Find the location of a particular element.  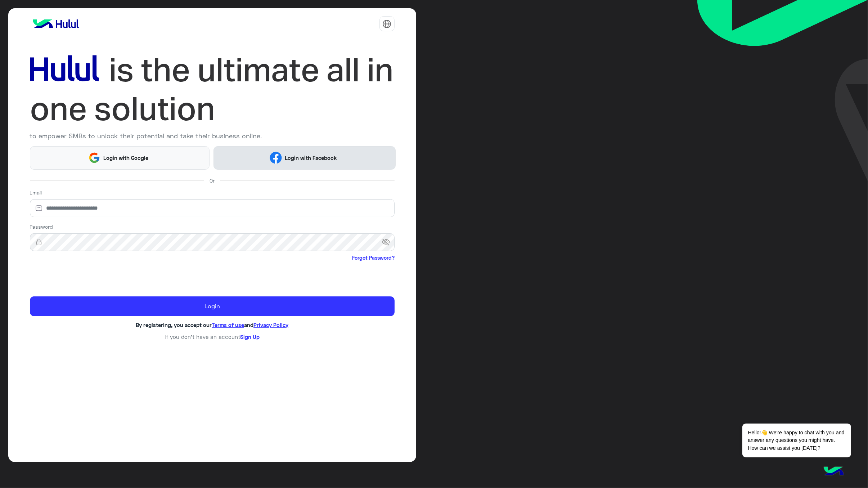

button: Login with Google is located at coordinates (120, 158).